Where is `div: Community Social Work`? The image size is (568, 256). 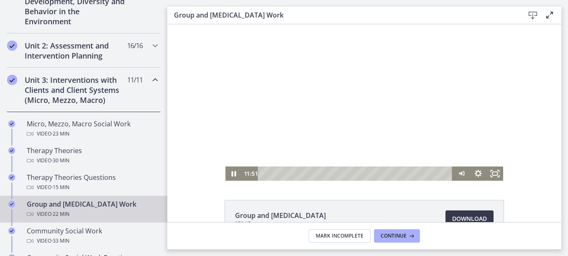 div: Community Social Work is located at coordinates (92, 236).